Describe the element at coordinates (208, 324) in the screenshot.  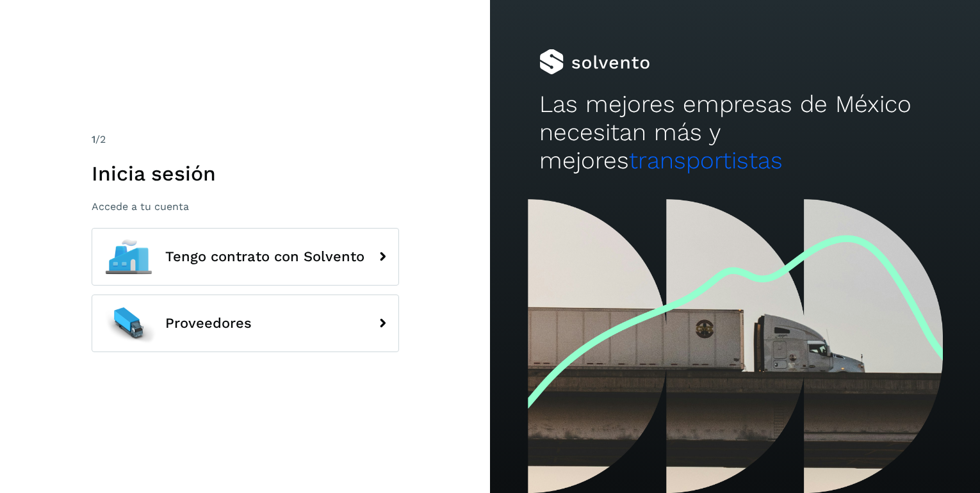
I see `span: Proveedores` at that location.